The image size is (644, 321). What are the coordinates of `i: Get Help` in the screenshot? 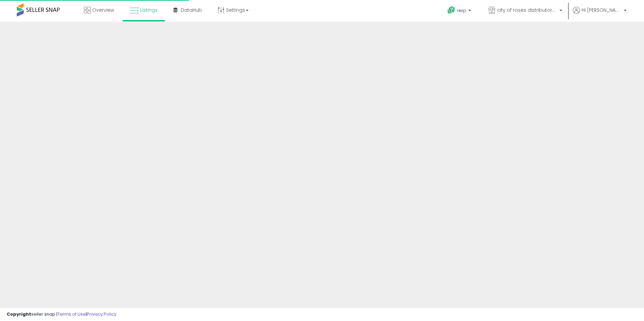 It's located at (451, 10).